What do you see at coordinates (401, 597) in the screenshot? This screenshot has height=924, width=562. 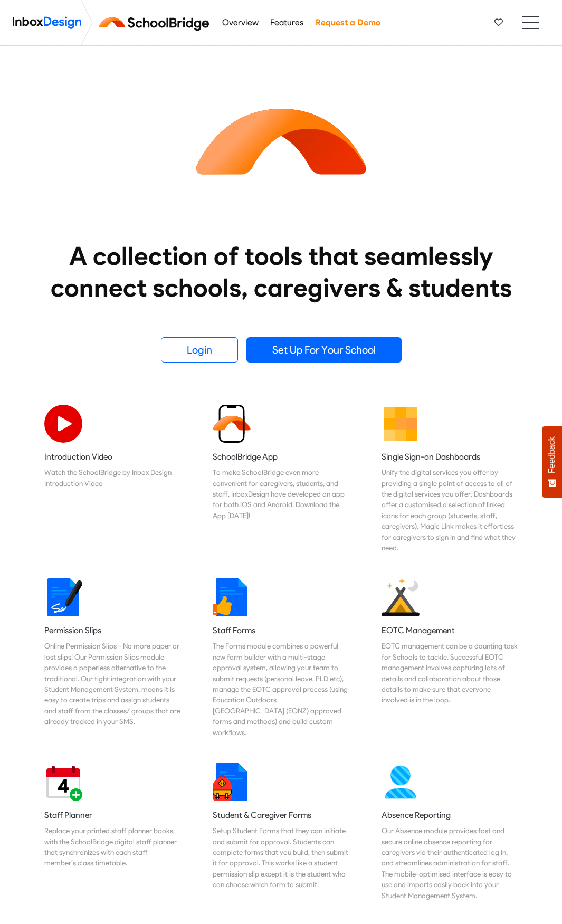 I see `img: 2022_01_25_icon_eonz.svg` at bounding box center [401, 597].